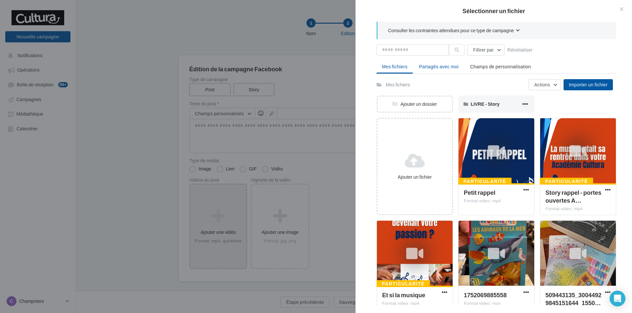 Image resolution: width=632 pixels, height=313 pixels. What do you see at coordinates (500, 66) in the screenshot?
I see `span: Champs de personnalisation` at bounding box center [500, 66].